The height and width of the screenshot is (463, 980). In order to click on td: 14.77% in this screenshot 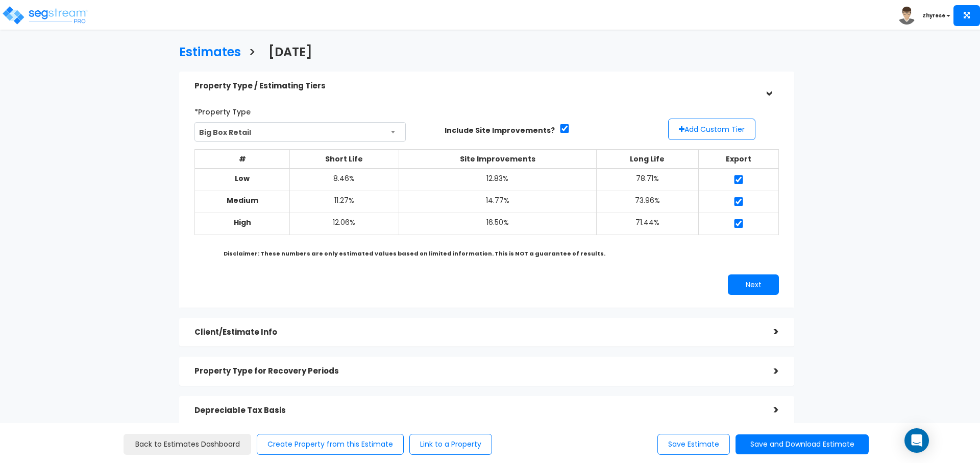, I will do `click(498, 201)`.